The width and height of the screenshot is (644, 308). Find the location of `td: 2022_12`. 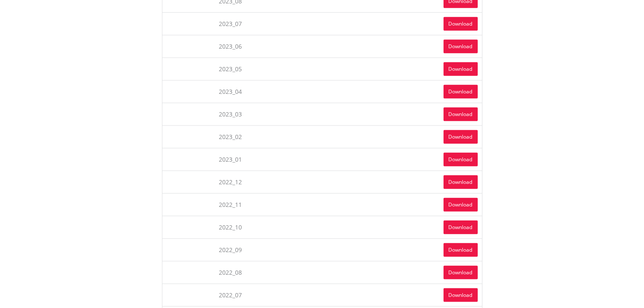

td: 2022_12 is located at coordinates (230, 182).